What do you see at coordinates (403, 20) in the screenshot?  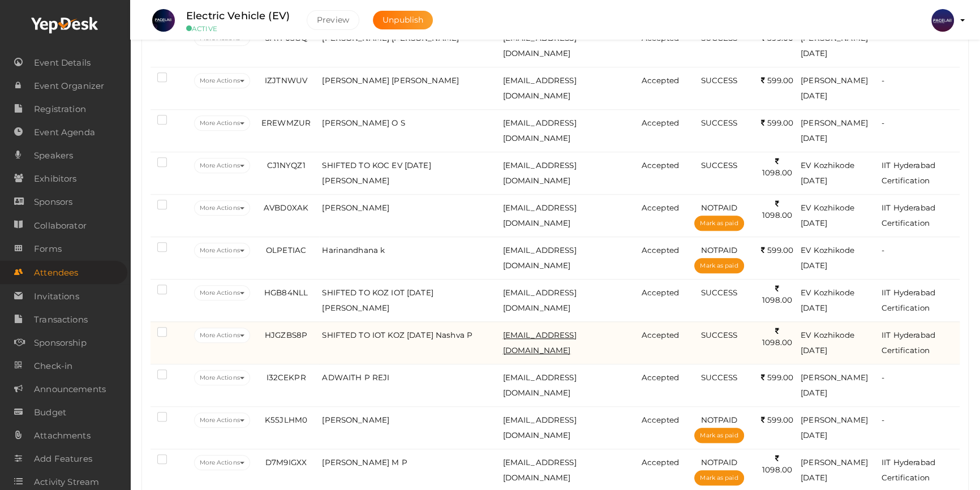 I see `span: Unpublish` at bounding box center [403, 20].